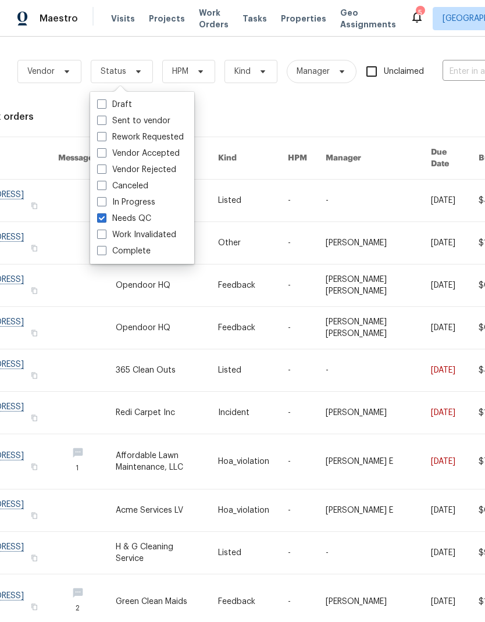  I want to click on span: Status, so click(113, 72).